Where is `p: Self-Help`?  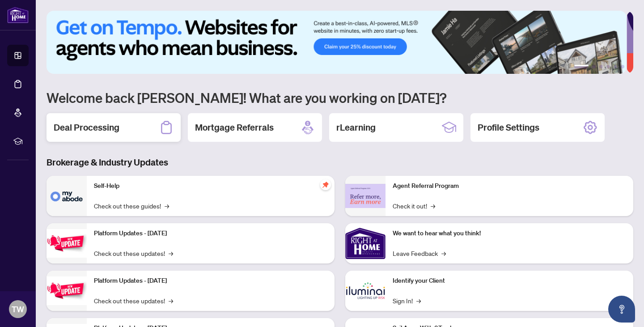
p: Self-Help is located at coordinates (211, 186).